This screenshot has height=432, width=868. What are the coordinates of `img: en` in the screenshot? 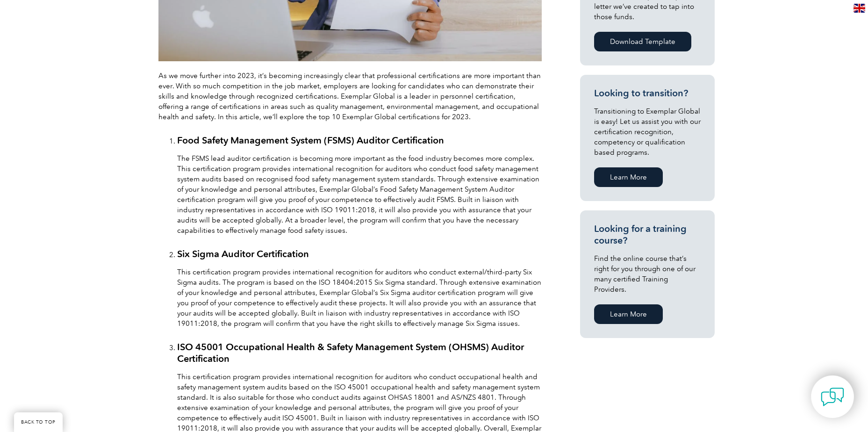 It's located at (859, 8).